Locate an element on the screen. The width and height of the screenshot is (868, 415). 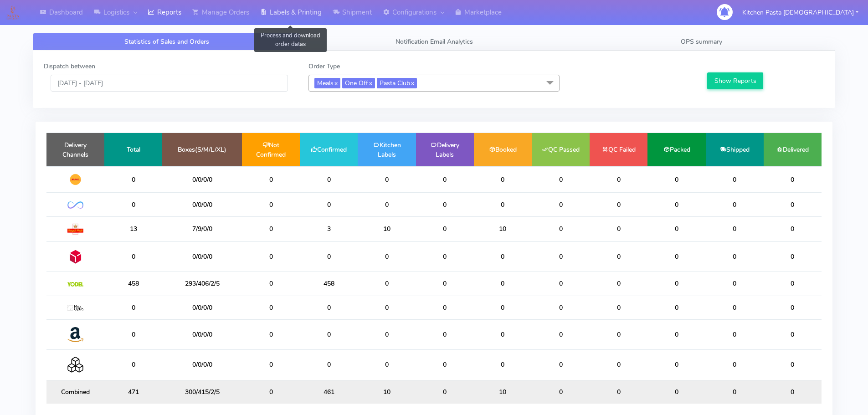
td: Packed is located at coordinates (676, 150).